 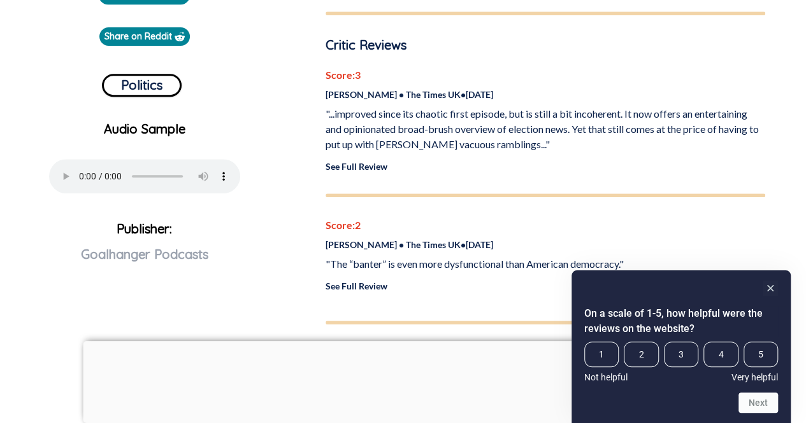 What do you see at coordinates (545, 129) in the screenshot?
I see `p: "...improved since its chaotic first episode, but is still a bit incoherent. It now offers an ent...` at bounding box center [545, 129].